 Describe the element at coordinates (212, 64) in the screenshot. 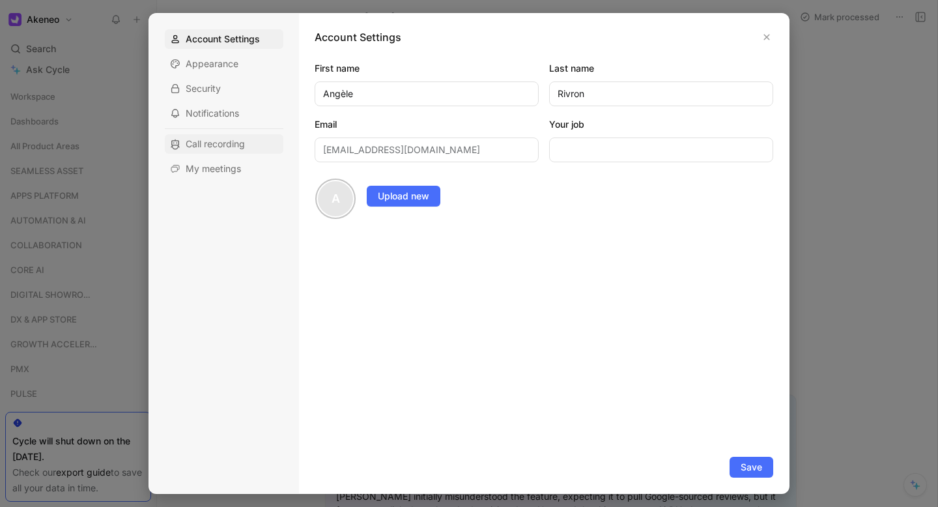

I see `span: Appearance` at that location.